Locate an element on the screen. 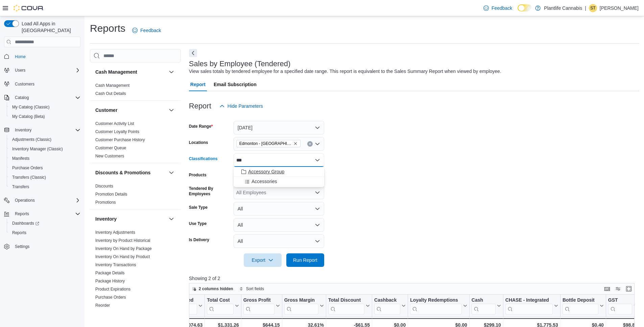 The width and height of the screenshot is (644, 327). span: Sort fields is located at coordinates (255, 289).